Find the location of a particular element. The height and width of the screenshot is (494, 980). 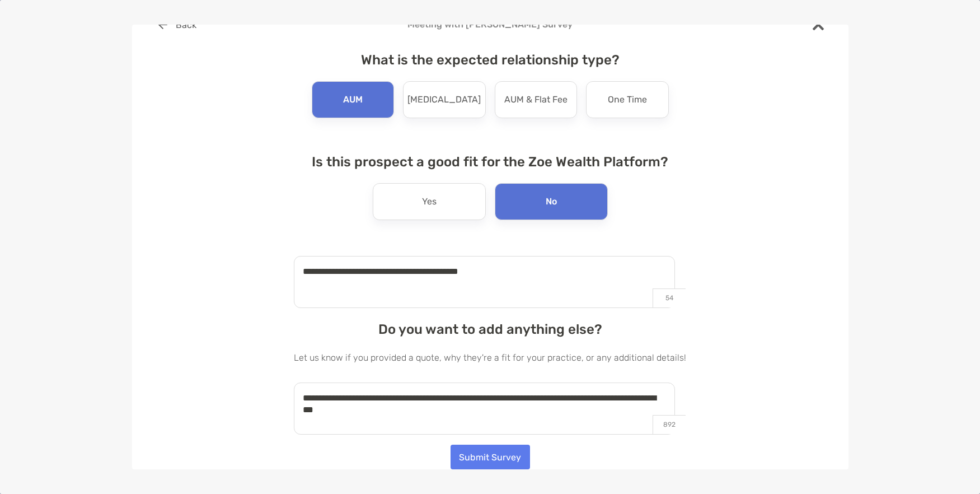

h4: Is this prospect a good fit for the Zoe Wealth Platform? is located at coordinates (490, 162).